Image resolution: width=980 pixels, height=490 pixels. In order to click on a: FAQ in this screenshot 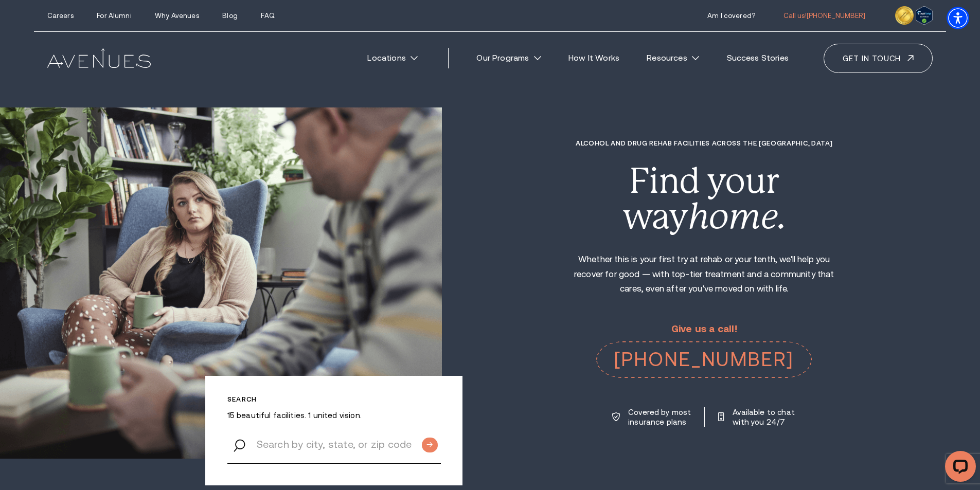, I will do `click(267, 15)`.